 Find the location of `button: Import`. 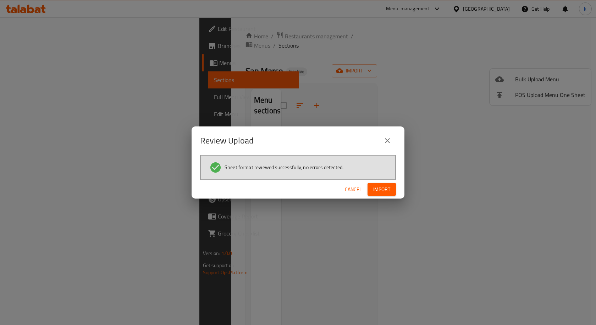

button: Import is located at coordinates (382, 189).